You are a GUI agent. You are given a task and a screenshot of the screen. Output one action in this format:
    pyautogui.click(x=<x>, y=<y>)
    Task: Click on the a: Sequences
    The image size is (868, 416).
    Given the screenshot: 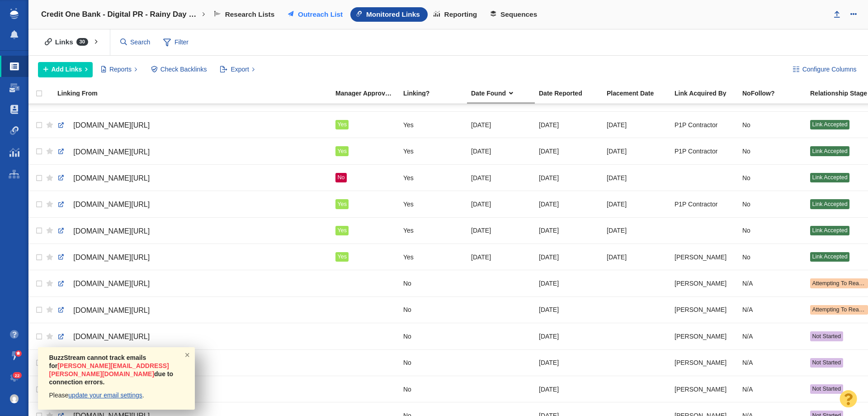 What is the action you would take?
    pyautogui.click(x=514, y=15)
    